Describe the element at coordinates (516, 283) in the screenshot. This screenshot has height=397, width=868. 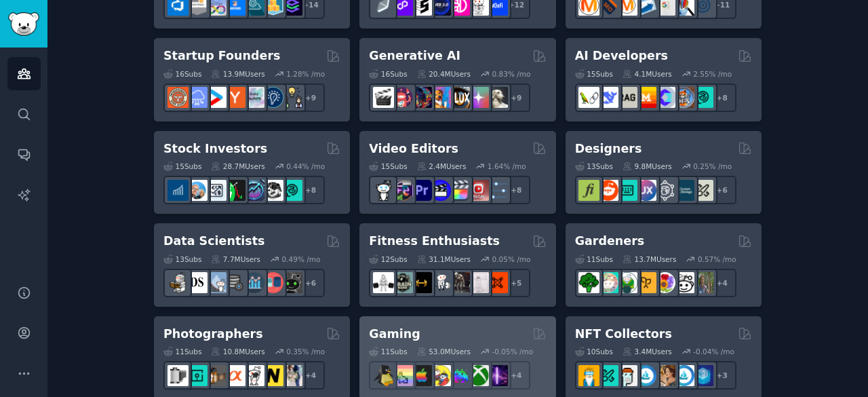
I see `div: + 5` at that location.